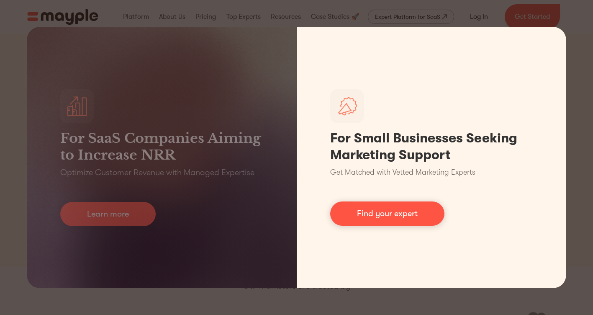  I want to click on h3: For SaaS Companies Aiming to Increase NRR, so click(162, 146).